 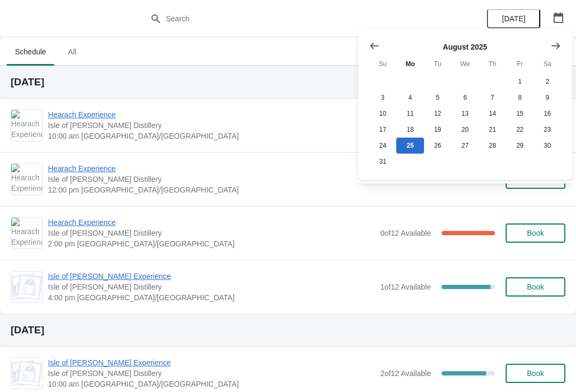 What do you see at coordinates (556, 46) in the screenshot?
I see `button: Show next month, September 2025` at bounding box center [556, 46].